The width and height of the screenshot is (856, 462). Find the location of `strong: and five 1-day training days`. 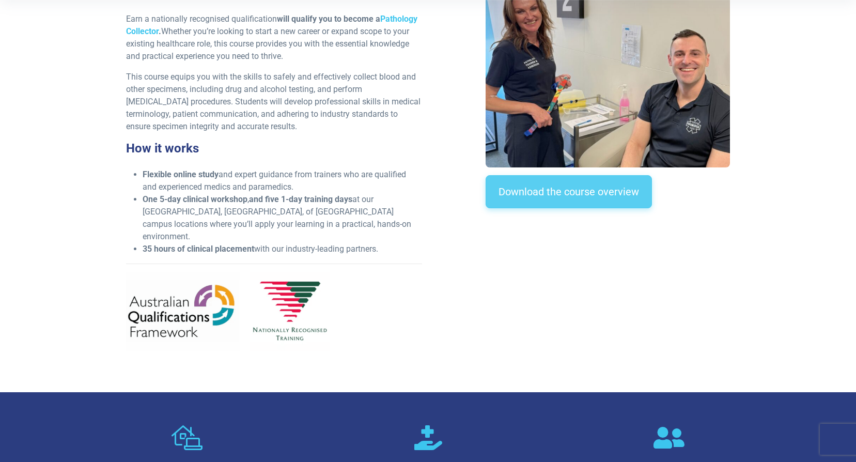

strong: and five 1-day training days is located at coordinates (301, 199).